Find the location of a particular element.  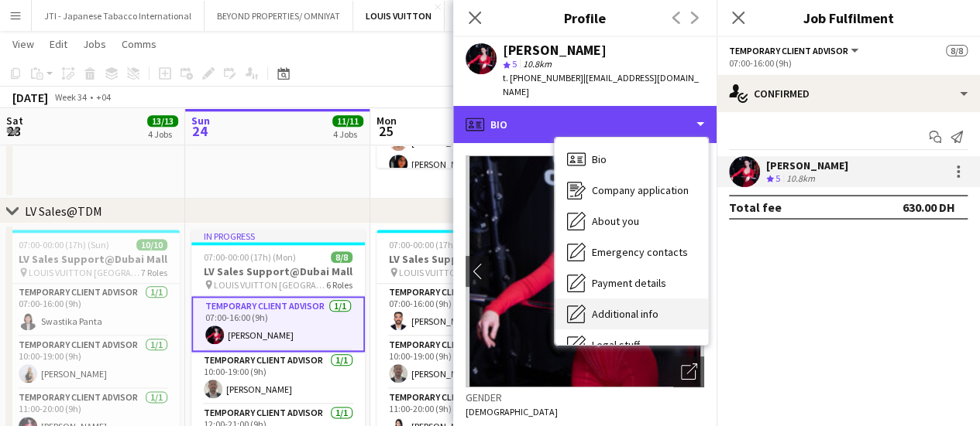

button: Temporary Client Advisor is located at coordinates (795, 51).